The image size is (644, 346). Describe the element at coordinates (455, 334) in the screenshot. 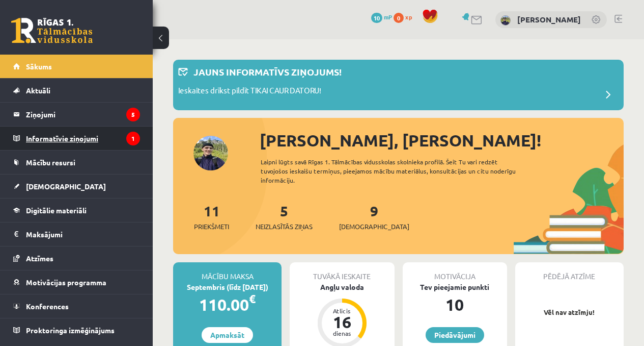

I see `a: Piedāvājumi` at that location.